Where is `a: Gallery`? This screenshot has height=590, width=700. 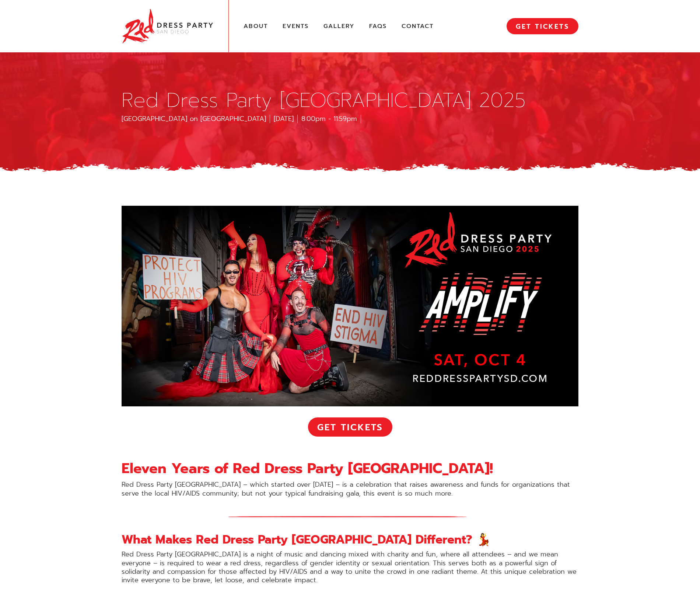
a: Gallery is located at coordinates (339, 26).